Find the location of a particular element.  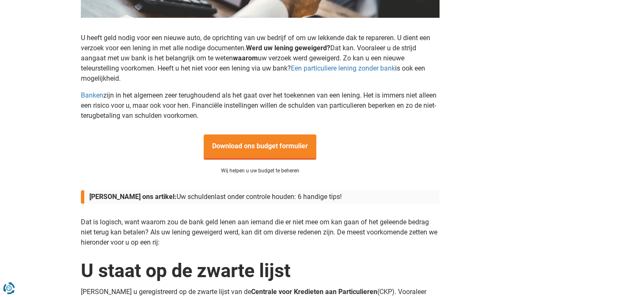

a: Een particuliere lening zonder bank is located at coordinates (343, 68).